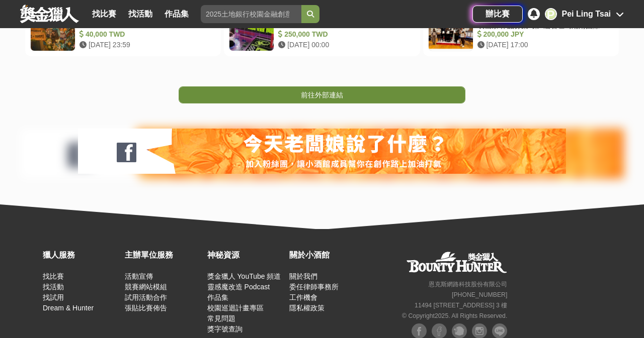  What do you see at coordinates (68, 308) in the screenshot?
I see `a: Dream & Hunter` at bounding box center [68, 308].